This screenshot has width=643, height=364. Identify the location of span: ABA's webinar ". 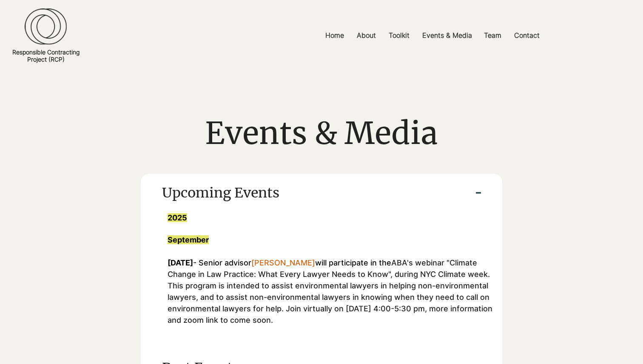
(330, 291).